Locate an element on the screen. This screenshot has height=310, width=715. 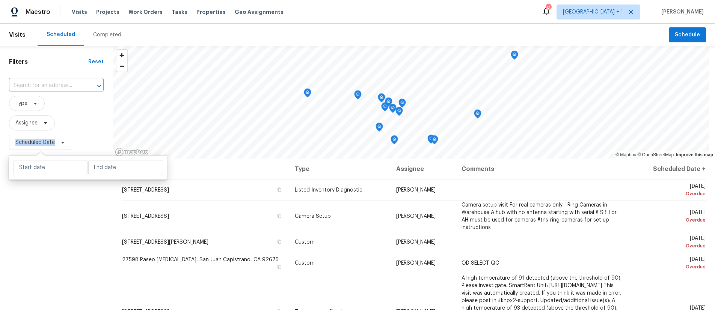
a: Improve this map is located at coordinates (694, 155).